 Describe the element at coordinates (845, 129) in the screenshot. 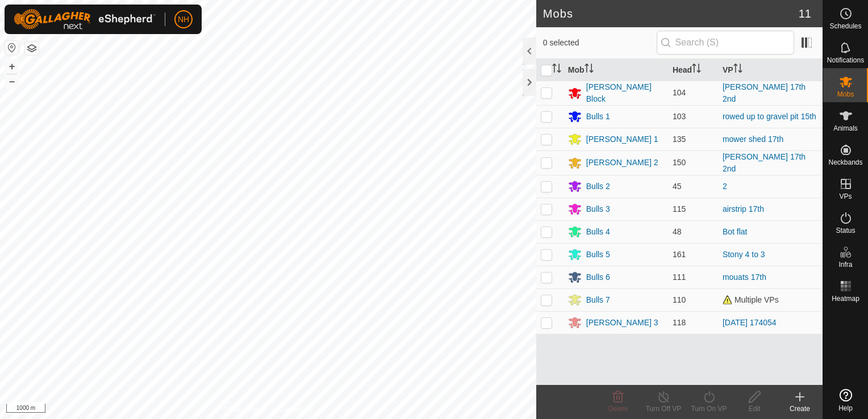

I see `span: Animals` at that location.